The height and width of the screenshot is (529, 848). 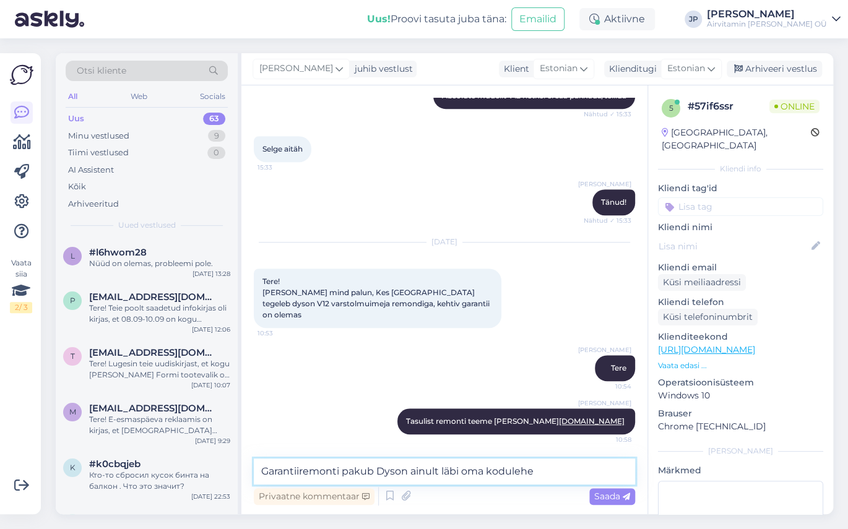 What do you see at coordinates (139, 97) in the screenshot?
I see `div: Web` at bounding box center [139, 97].